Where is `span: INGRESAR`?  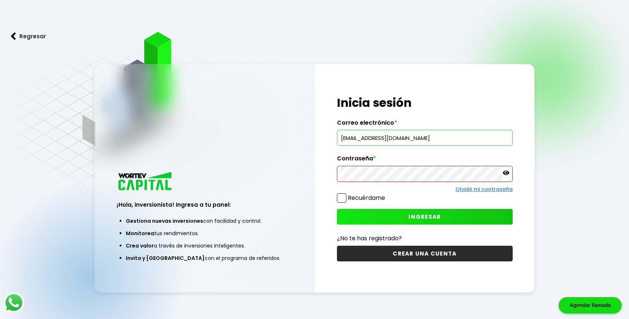 span: INGRESAR is located at coordinates (424, 217).